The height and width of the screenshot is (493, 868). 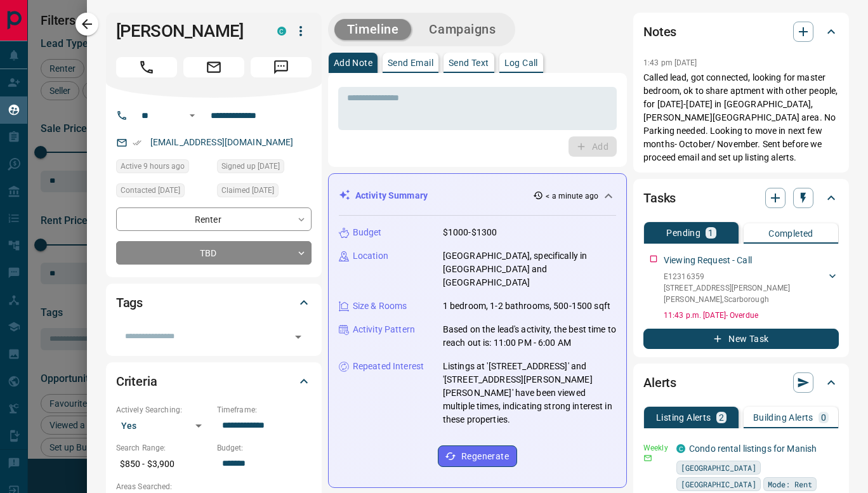 What do you see at coordinates (823, 418) in the screenshot?
I see `p: 0` at bounding box center [823, 418].